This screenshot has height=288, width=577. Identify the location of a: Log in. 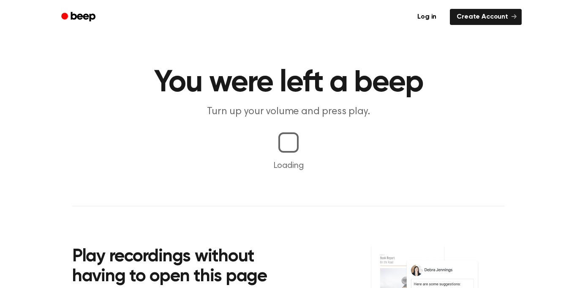
(427, 17).